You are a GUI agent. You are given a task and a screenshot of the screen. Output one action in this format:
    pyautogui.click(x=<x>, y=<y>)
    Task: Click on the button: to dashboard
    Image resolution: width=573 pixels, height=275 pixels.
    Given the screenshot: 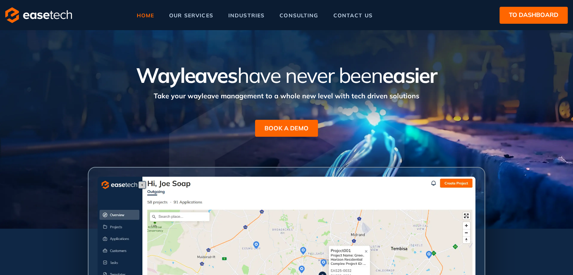 What is the action you would take?
    pyautogui.click(x=533, y=15)
    